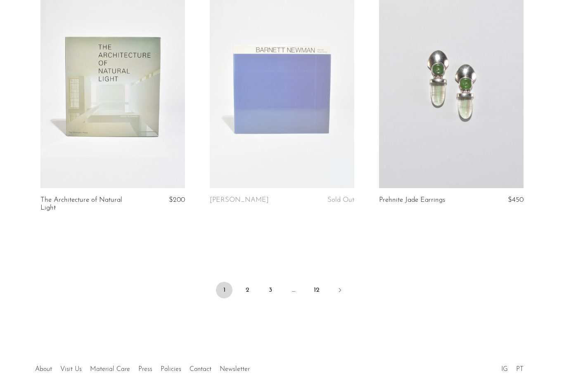 The height and width of the screenshot is (392, 564). What do you see at coordinates (89, 204) in the screenshot?
I see `a: The Architecture of Natural Light` at bounding box center [89, 204].